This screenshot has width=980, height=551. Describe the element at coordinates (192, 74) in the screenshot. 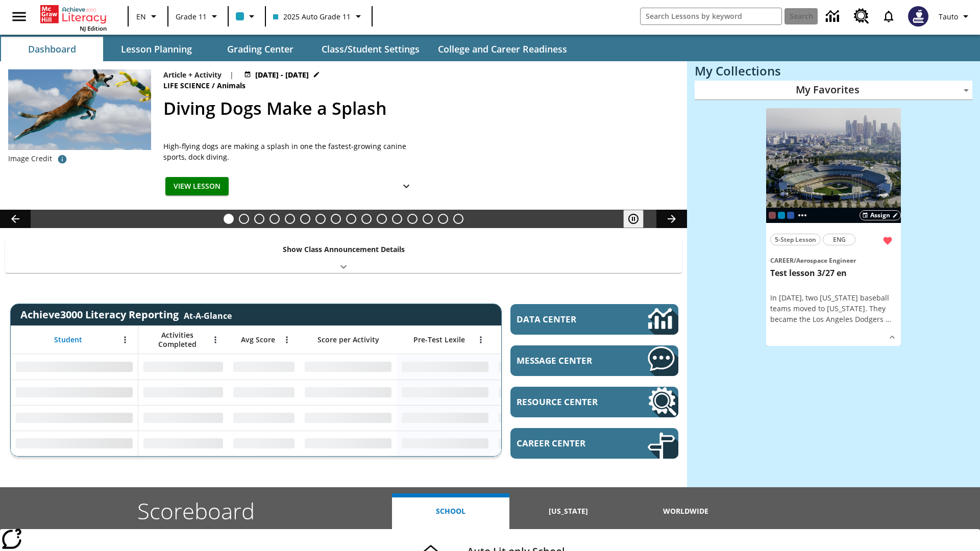

I see `p: Article + Activity` at that location.